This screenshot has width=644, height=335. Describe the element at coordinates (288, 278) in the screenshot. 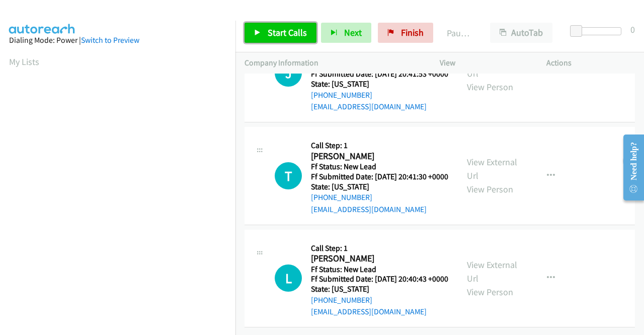

I see `h1: L` at that location.